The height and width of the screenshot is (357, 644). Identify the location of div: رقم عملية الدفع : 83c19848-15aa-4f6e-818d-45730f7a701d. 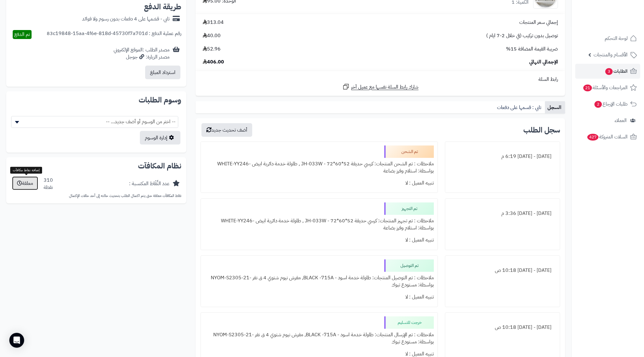
(114, 34).